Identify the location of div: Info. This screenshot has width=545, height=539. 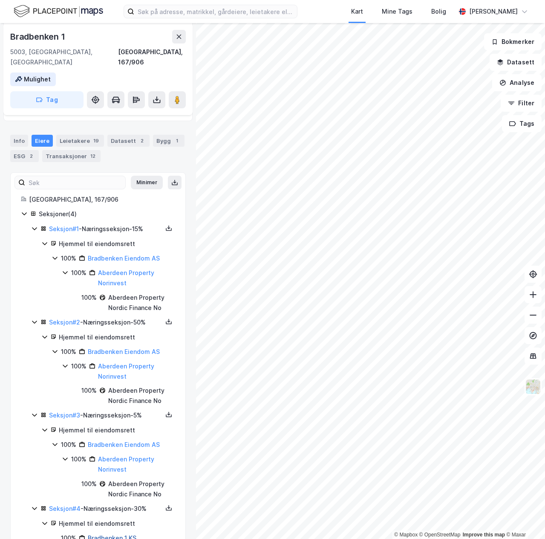
(19, 141).